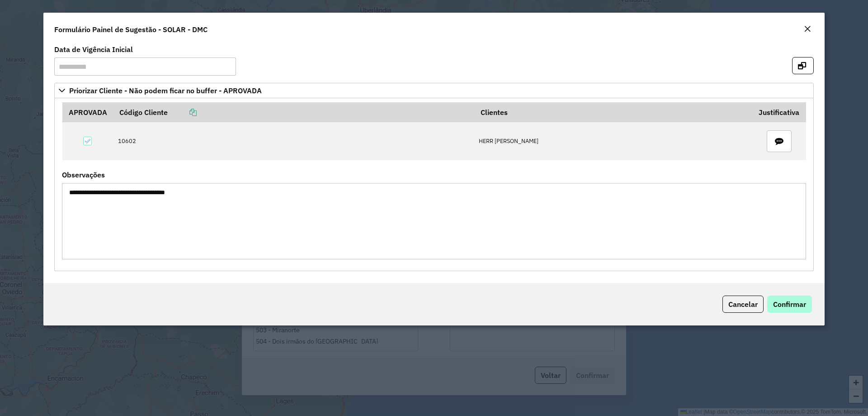 This screenshot has width=868, height=416. What do you see at coordinates (789, 304) in the screenshot?
I see `span: Confirmar` at bounding box center [789, 304].